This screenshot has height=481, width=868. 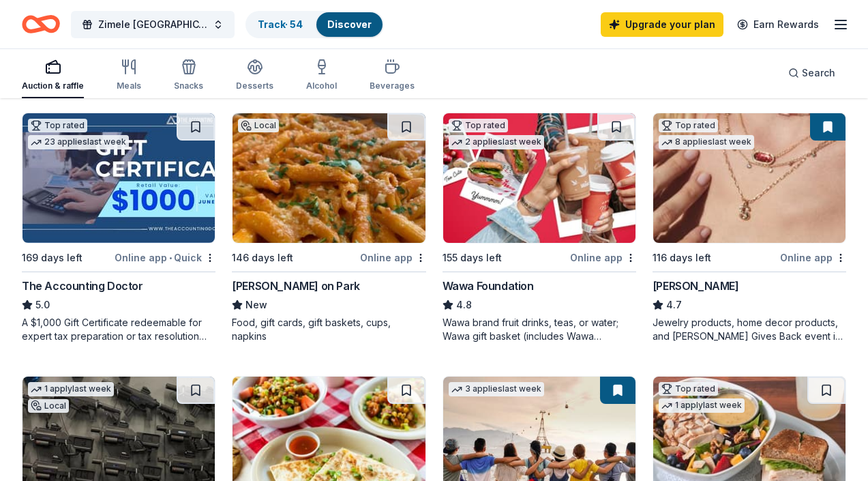 What do you see at coordinates (472, 258) in the screenshot?
I see `div: 155 days left` at bounding box center [472, 258].